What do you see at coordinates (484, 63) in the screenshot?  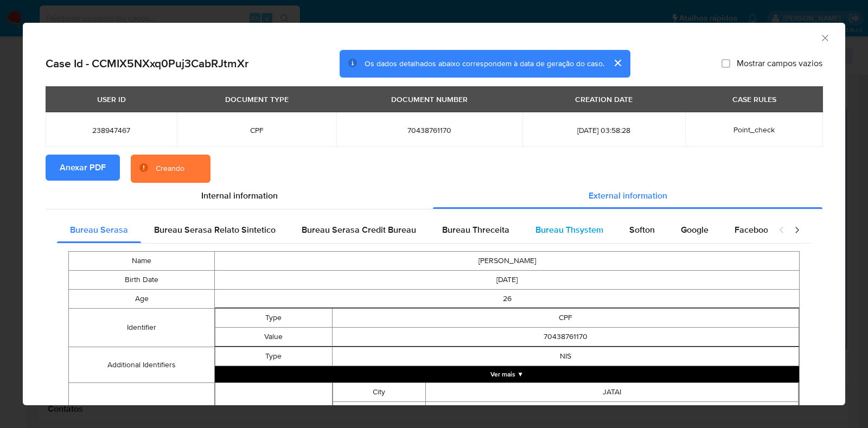 I see `span: Os dados detalhados abaixo correspondem à data de geração do caso.` at bounding box center [484, 63].